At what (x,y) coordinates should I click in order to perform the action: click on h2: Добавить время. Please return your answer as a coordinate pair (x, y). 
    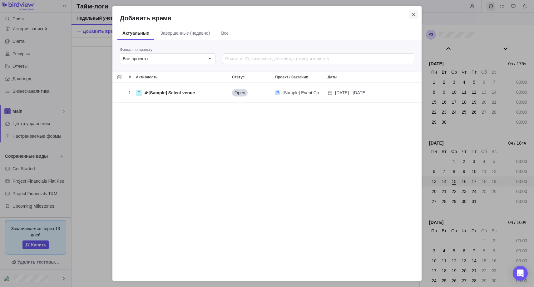
    Looking at the image, I should click on (267, 18).